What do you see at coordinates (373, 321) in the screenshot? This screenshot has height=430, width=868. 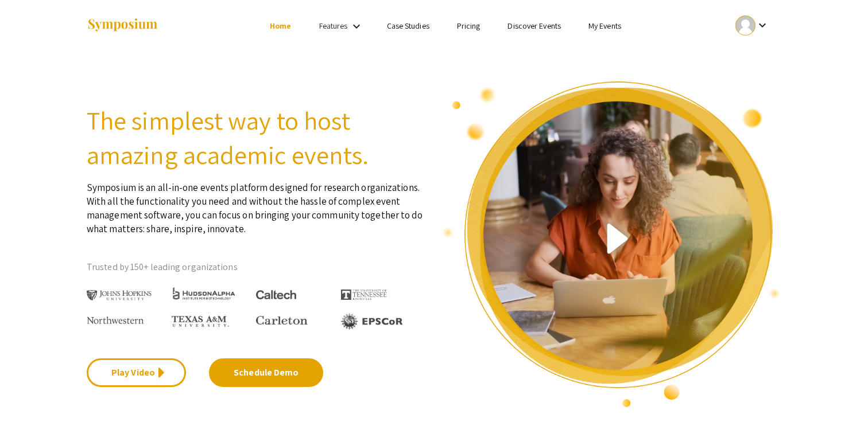 I see `img: EPSCOR` at bounding box center [373, 321].